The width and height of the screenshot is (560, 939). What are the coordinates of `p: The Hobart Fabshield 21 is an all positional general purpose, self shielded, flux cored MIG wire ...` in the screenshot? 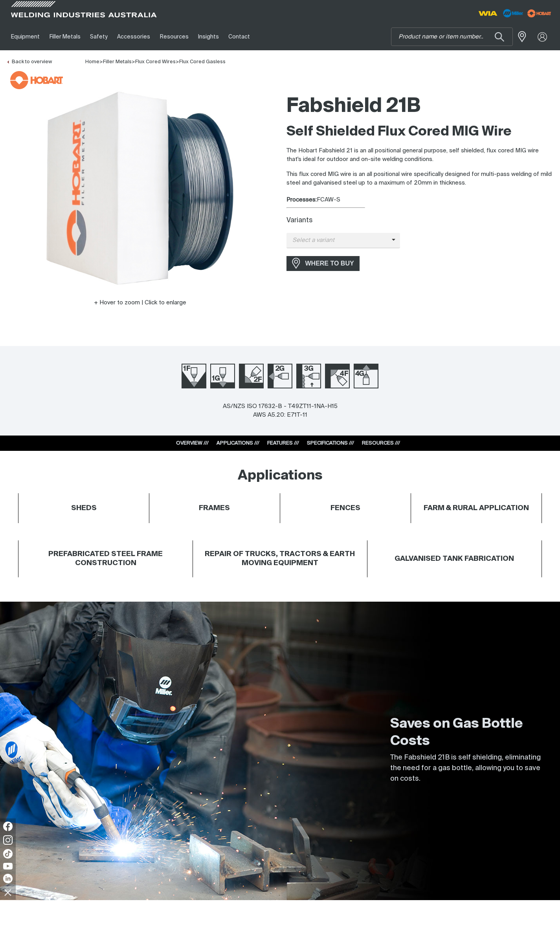 It's located at (420, 155).